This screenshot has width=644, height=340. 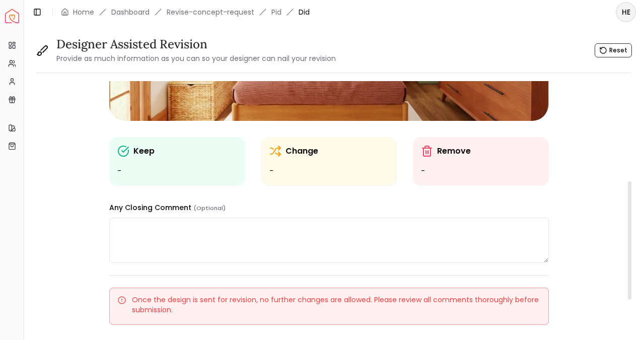 What do you see at coordinates (167, 207) in the screenshot?
I see `label: Any Closing Comment` at bounding box center [167, 207].